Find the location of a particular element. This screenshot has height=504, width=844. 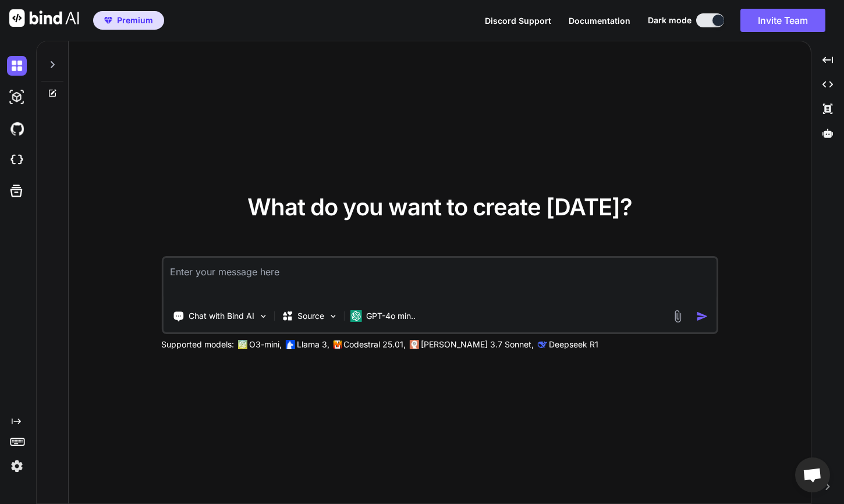

span: Discord Support is located at coordinates (518, 20).